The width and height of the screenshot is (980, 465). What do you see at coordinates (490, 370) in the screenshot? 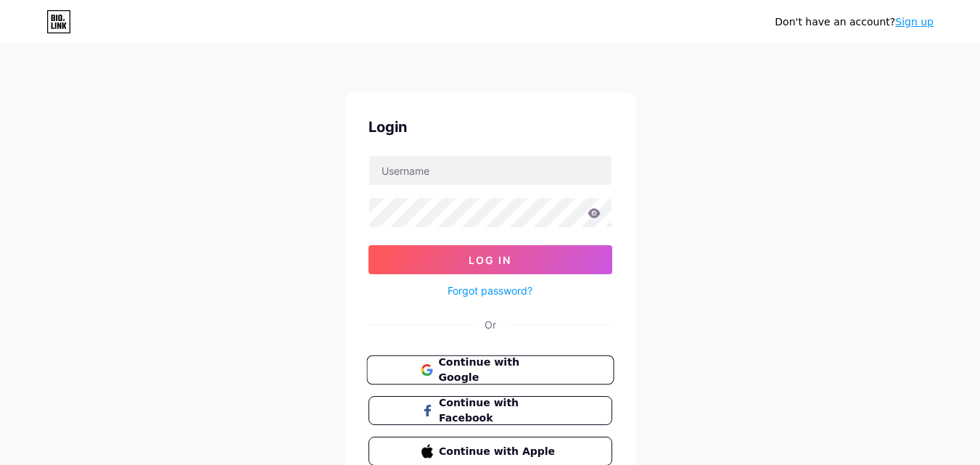
I see `button: Continue with Google` at bounding box center [490, 370].